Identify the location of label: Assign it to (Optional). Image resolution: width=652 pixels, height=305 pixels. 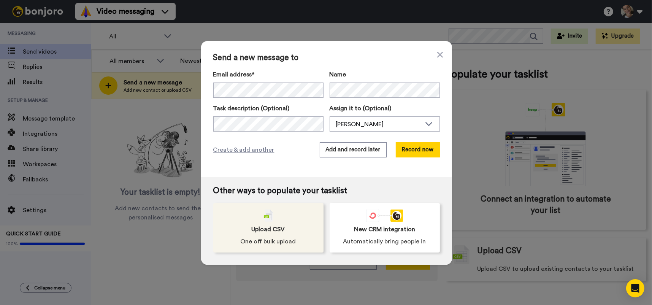
(385, 108).